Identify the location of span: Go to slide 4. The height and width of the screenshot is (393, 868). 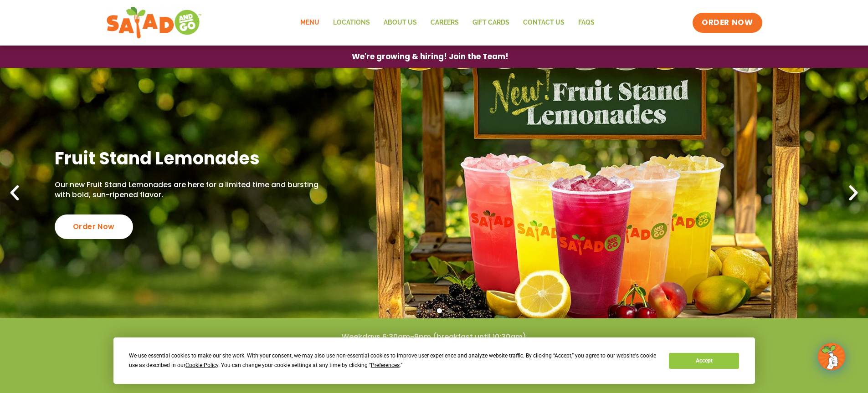
(450, 311).